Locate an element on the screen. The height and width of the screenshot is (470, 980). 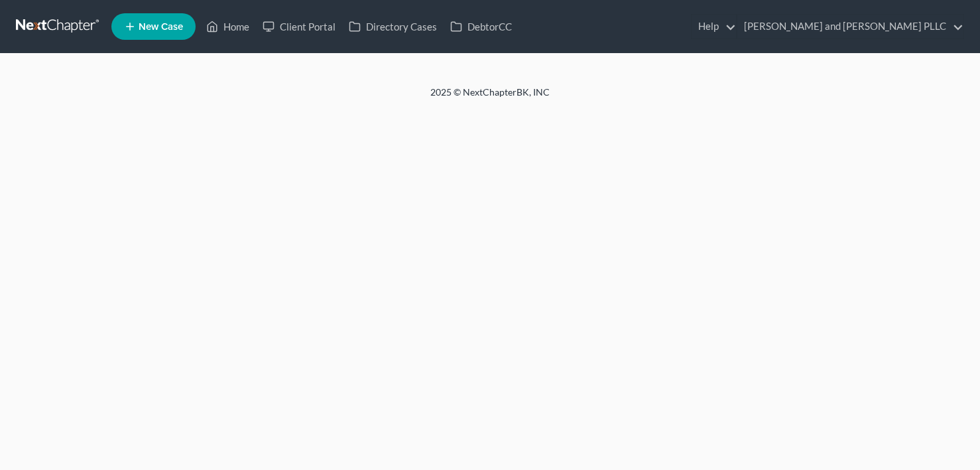
a: Help is located at coordinates (713, 27).